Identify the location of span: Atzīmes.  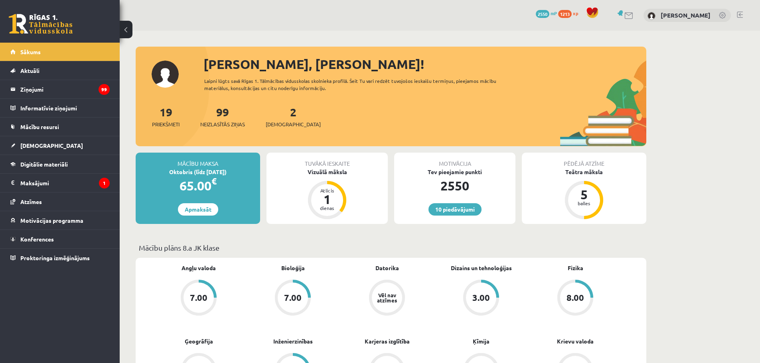
(31, 202).